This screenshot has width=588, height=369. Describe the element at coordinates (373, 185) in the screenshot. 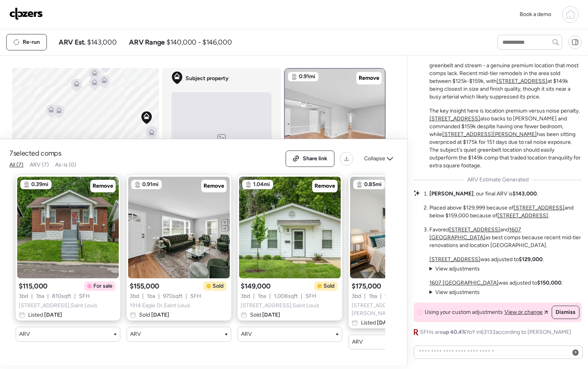

I see `span: 0.85mi` at that location.